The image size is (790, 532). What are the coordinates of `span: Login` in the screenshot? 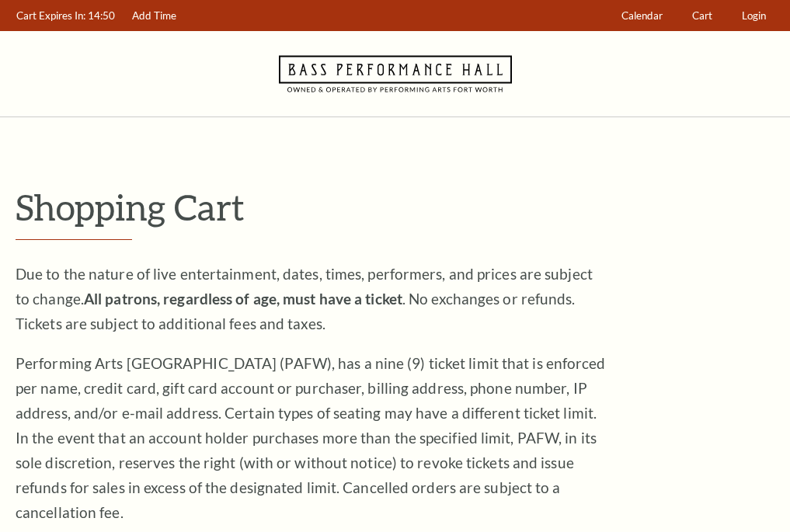 It's located at (754, 15).